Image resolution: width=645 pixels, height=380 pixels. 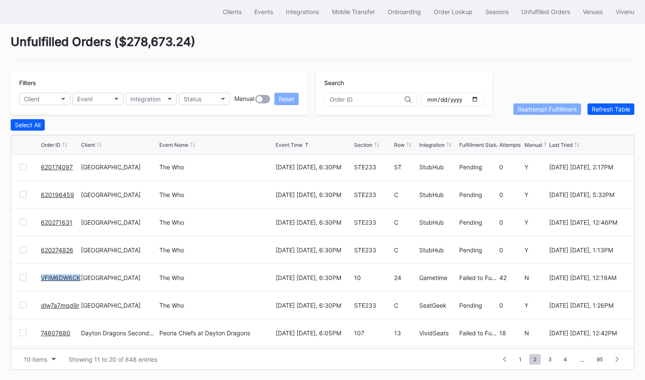 I want to click on div: Refresh Table, so click(x=610, y=109).